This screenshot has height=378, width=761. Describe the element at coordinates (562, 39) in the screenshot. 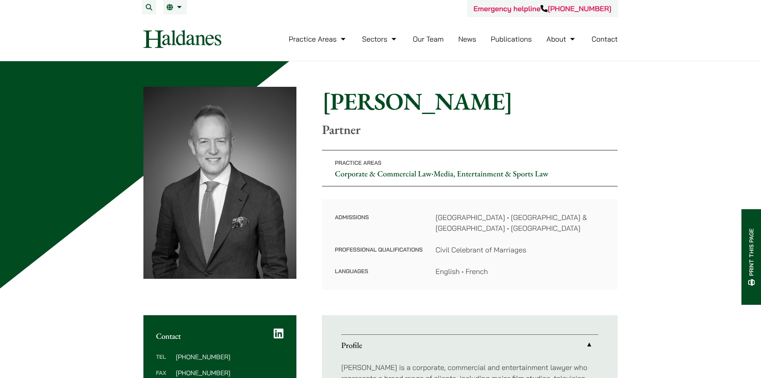

I see `a: About` at that location.